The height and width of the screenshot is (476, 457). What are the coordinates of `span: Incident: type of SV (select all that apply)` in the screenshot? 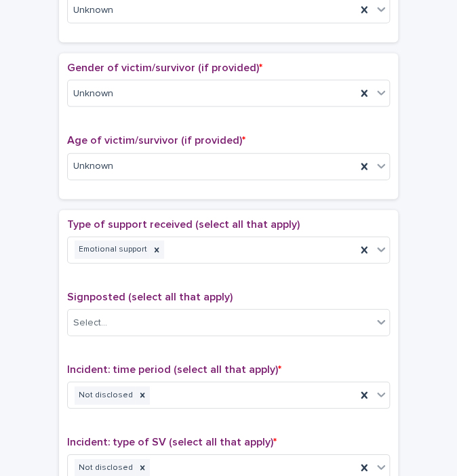 It's located at (172, 443).